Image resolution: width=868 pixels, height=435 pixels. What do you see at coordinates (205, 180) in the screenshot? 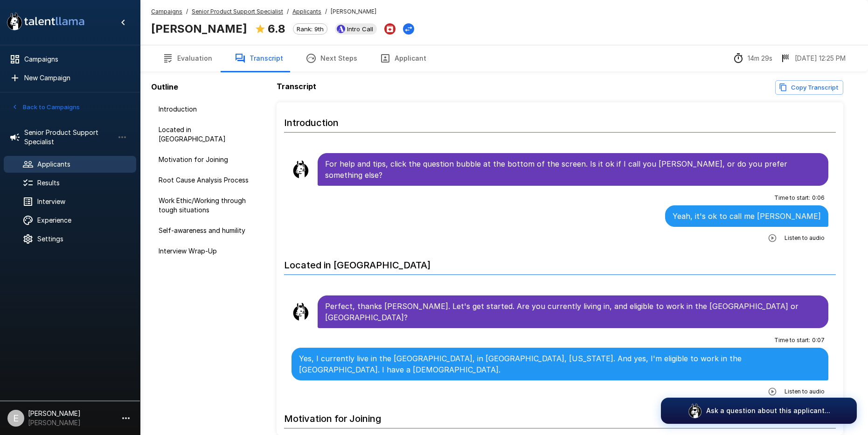
I see `span: Root Cause Analysis Process` at bounding box center [205, 180].